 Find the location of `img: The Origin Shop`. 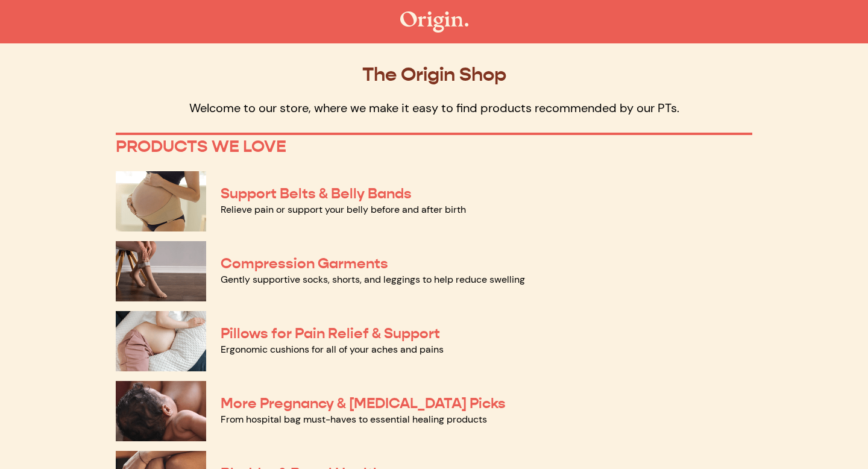

img: The Origin Shop is located at coordinates (434, 22).